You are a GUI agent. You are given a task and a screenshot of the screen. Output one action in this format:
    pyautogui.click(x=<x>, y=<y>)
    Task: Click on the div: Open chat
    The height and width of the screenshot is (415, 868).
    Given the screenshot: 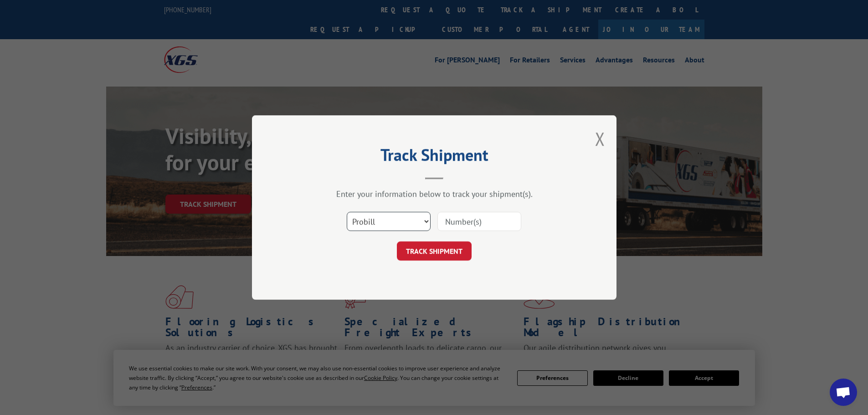 What is the action you would take?
    pyautogui.click(x=844, y=393)
    